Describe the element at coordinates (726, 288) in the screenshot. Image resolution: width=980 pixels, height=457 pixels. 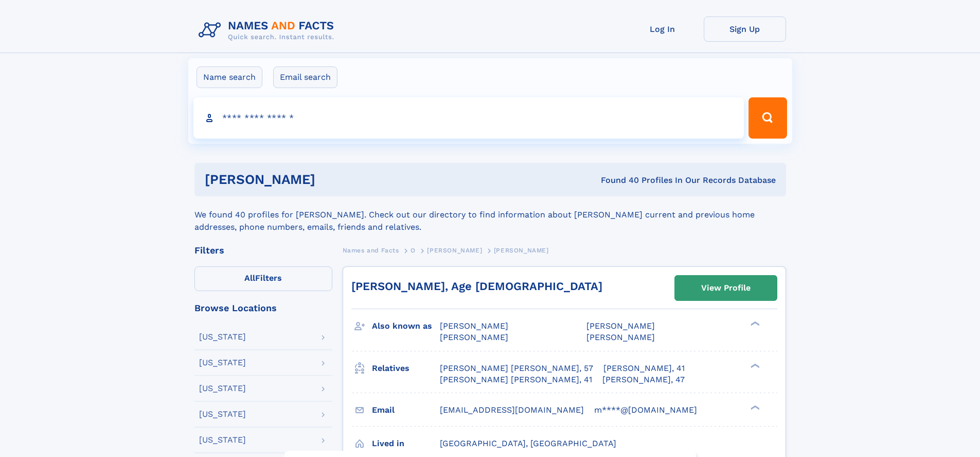
I see `div: View Profile` at that location.